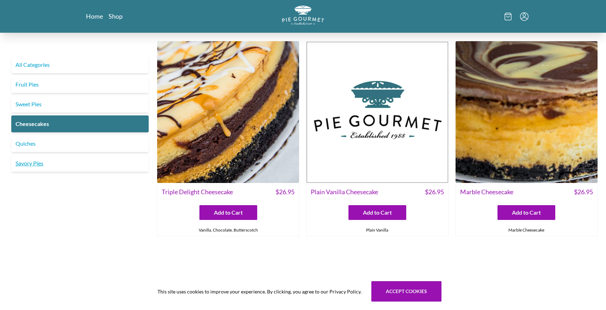 This screenshot has height=310, width=606. I want to click on span: Triple Delight Cheesecake, so click(197, 192).